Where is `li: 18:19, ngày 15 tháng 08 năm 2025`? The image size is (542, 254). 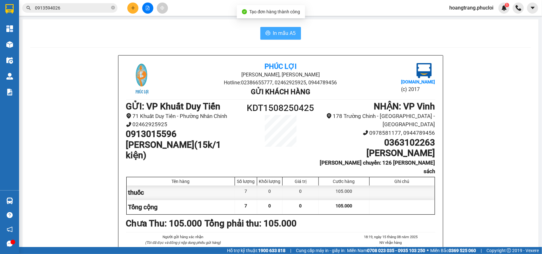 li: 18:19, ngày 15 tháng 08 năm 2025 is located at coordinates (390, 237).